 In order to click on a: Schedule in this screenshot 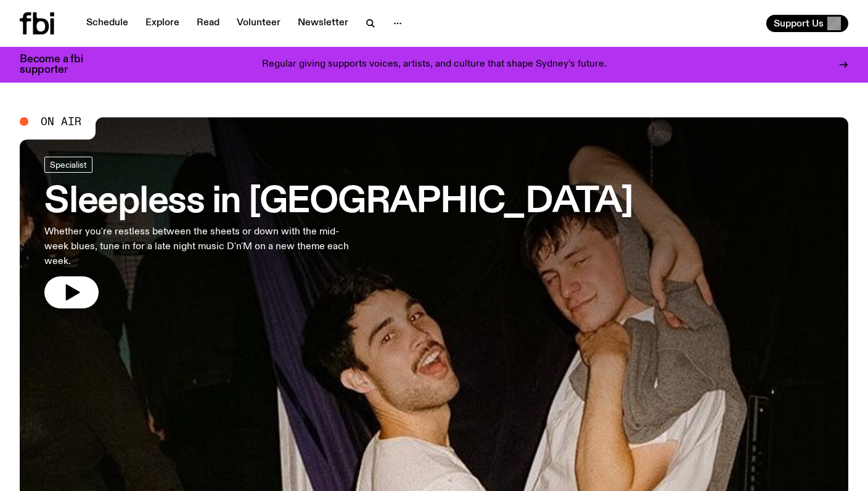, I will do `click(107, 24)`.